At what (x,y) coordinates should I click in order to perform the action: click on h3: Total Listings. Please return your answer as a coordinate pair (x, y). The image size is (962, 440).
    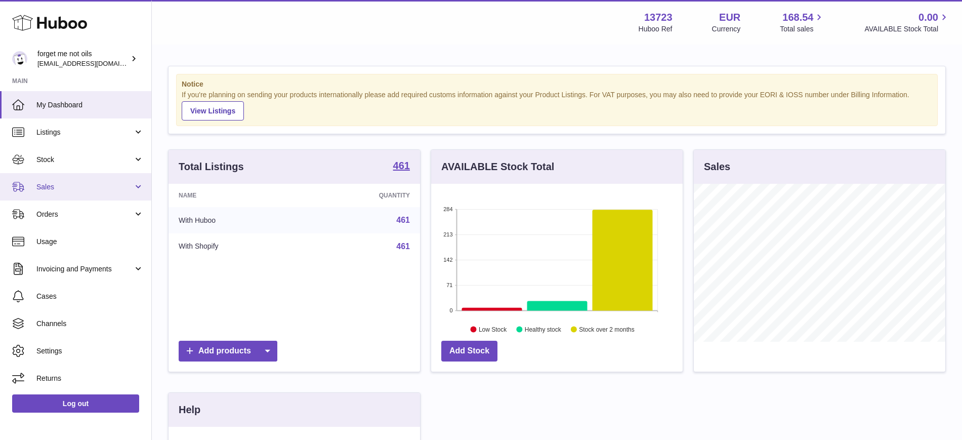
    Looking at the image, I should click on (211, 166).